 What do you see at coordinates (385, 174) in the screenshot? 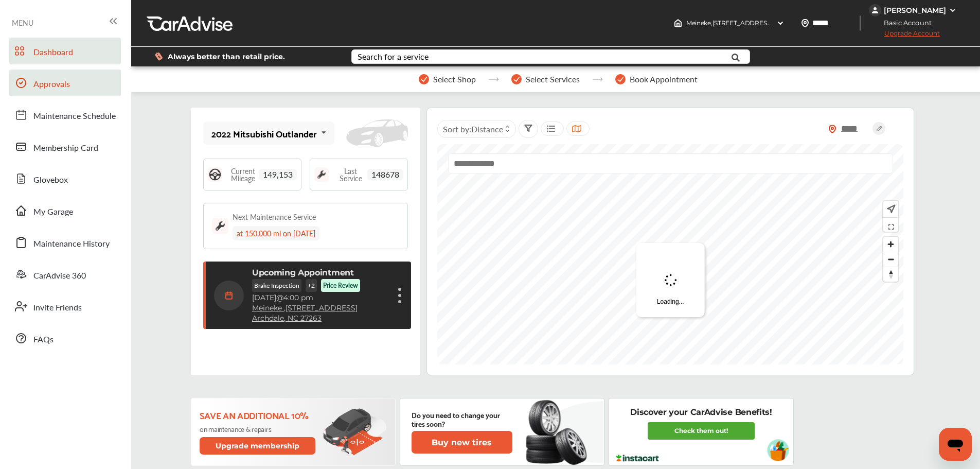
I see `span: 148678` at bounding box center [385, 174].